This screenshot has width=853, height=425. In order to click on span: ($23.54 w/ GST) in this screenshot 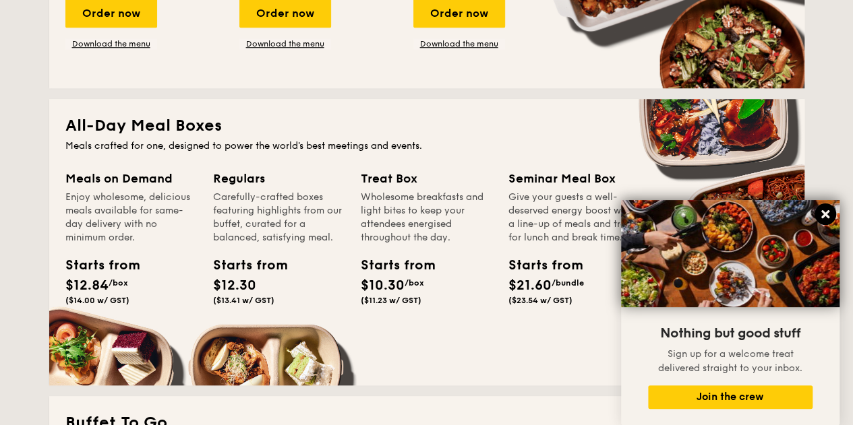, I will do `click(540, 301)`.